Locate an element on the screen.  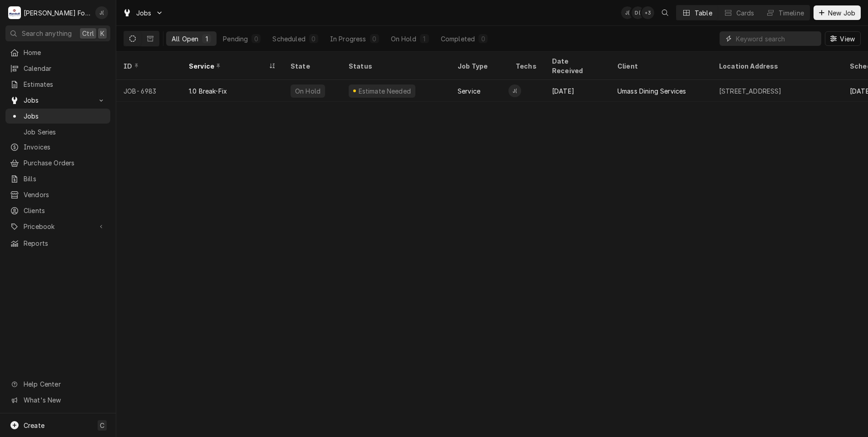
a: Vendors is located at coordinates (57, 195).